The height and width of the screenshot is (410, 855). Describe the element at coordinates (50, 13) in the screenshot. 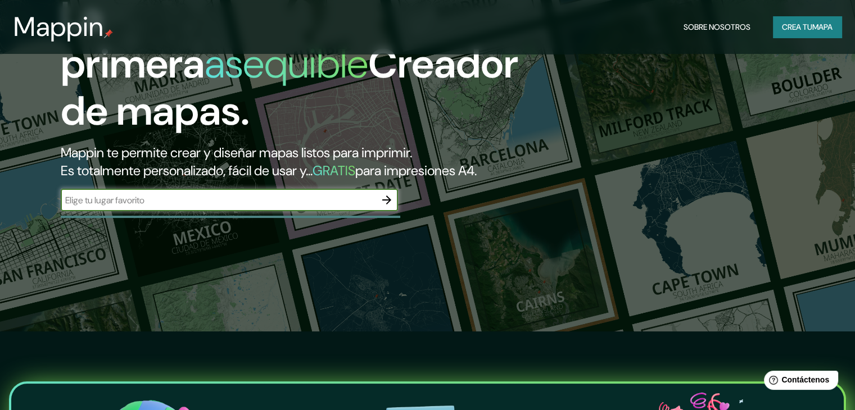

I see `font: Contáctenos` at that location.